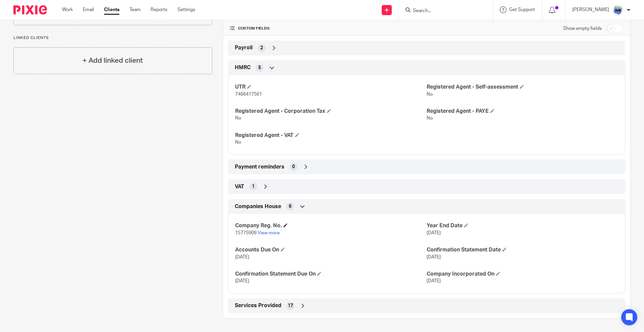 This screenshot has width=644, height=332. What do you see at coordinates (135, 10) in the screenshot?
I see `a: Team` at bounding box center [135, 10].